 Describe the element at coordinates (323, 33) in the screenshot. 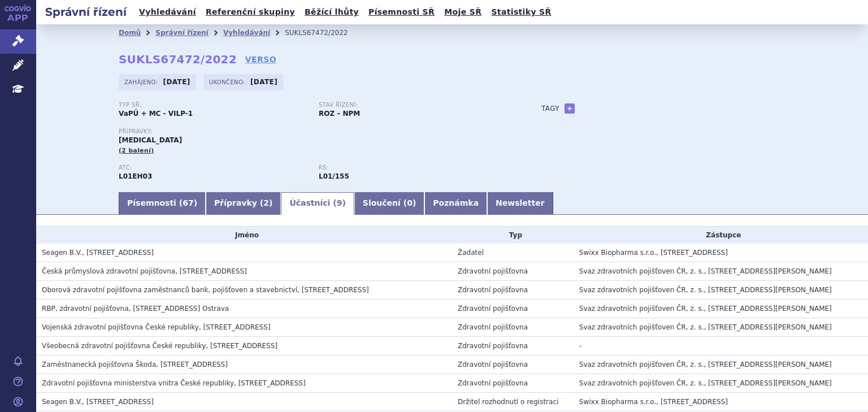

I see `li: SUKLS67472/2022` at that location.